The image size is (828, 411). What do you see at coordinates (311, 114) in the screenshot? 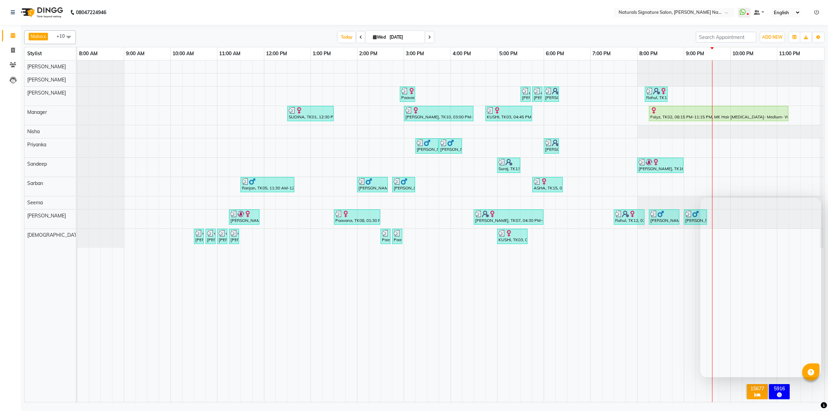
I see `div: SUDINA, TK01, 12:30 PM-01:30 PM, Essential Treatment - Long- Women (₹2200)` at bounding box center [311, 114].